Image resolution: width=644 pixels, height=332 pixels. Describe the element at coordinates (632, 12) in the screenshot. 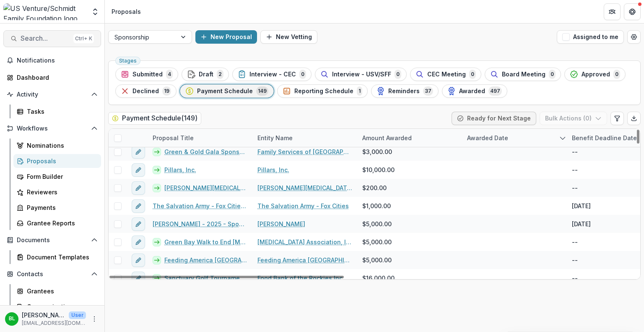

I see `button: Get Help` at that location.